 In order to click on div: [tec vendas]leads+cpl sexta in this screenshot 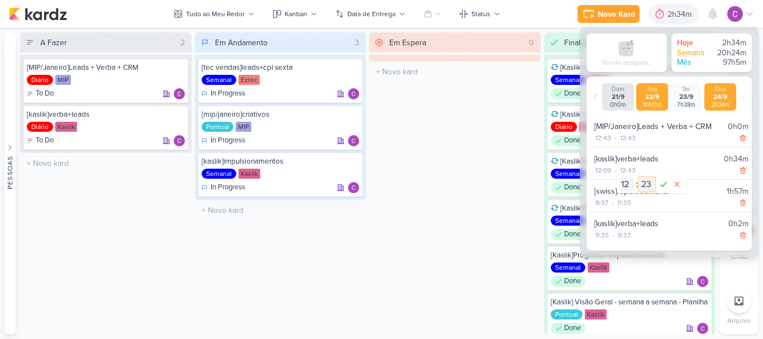, I will do `click(280, 68)`.